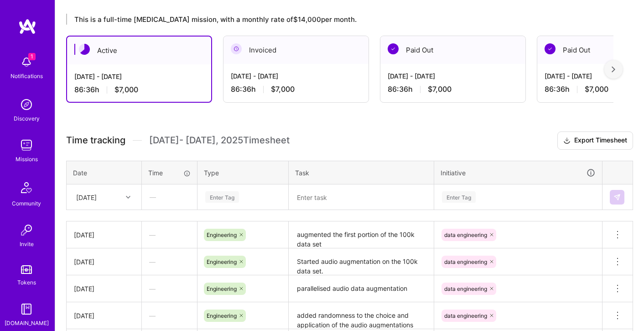  What do you see at coordinates (96, 140) in the screenshot?
I see `span: Time tracking` at bounding box center [96, 140].